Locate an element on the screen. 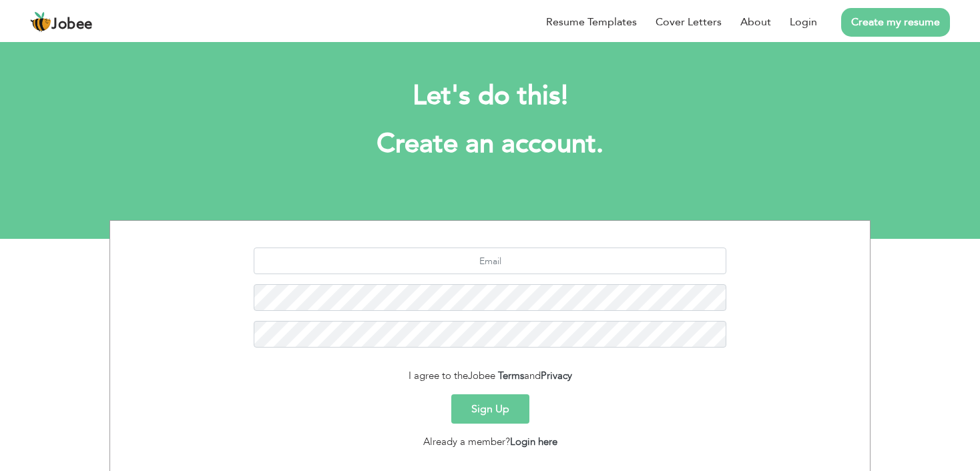 The image size is (980, 471). a: About is located at coordinates (756, 22).